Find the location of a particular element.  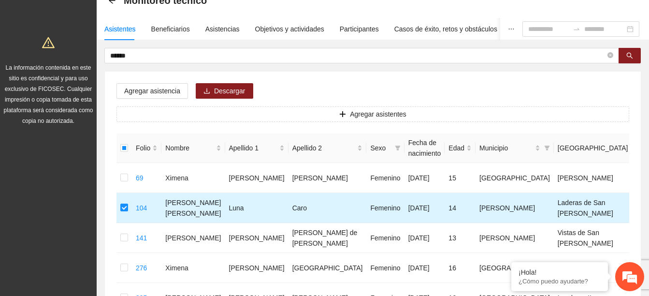

th: Colonia is located at coordinates (596, 148).